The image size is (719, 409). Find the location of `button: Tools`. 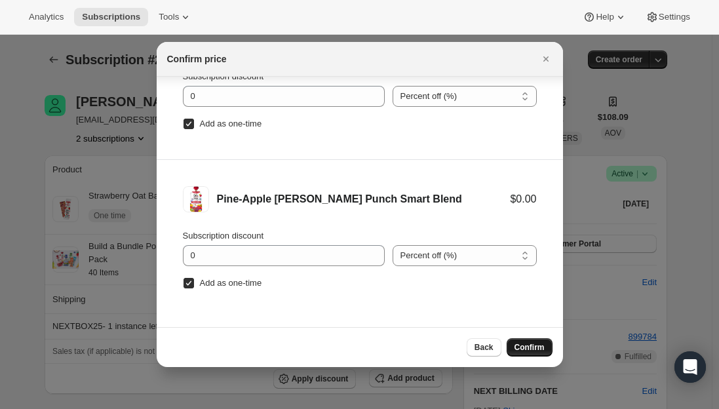

button: Tools is located at coordinates (175, 17).